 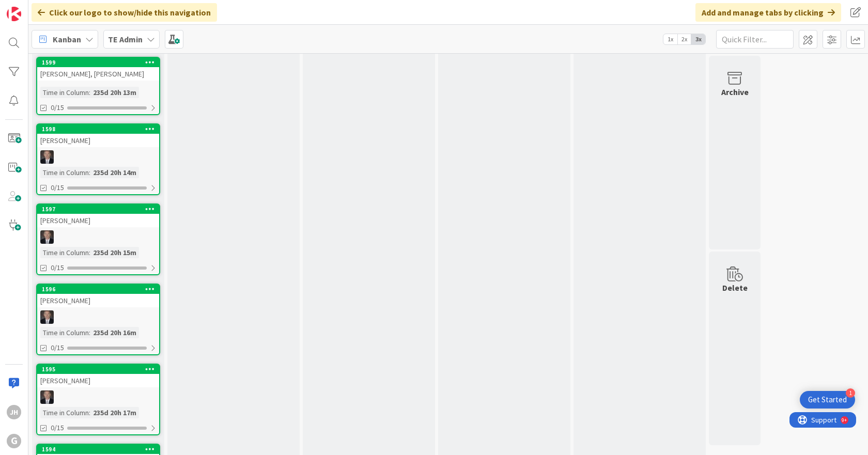 I want to click on span: Support, so click(x=34, y=8).